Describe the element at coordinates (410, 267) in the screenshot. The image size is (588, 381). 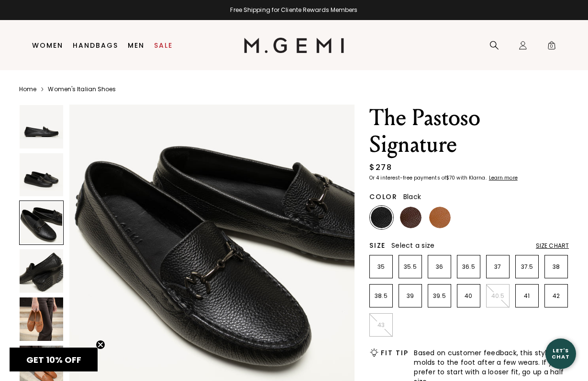
I see `p: 35.5` at that location.